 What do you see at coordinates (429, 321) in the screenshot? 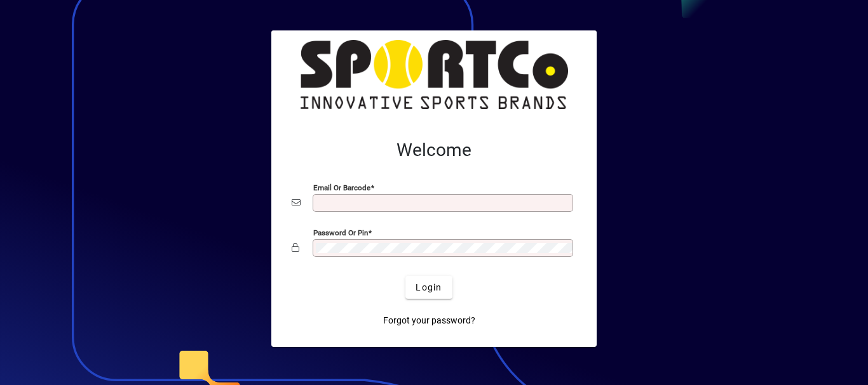
I see `span: Forgot your password?` at bounding box center [429, 321].